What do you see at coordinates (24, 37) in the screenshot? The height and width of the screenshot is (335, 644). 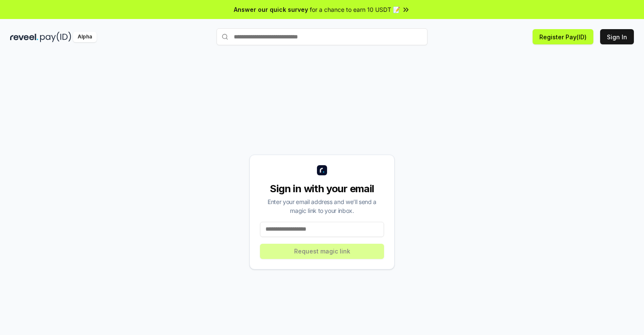 I see `img: reveel_dark` at bounding box center [24, 37].